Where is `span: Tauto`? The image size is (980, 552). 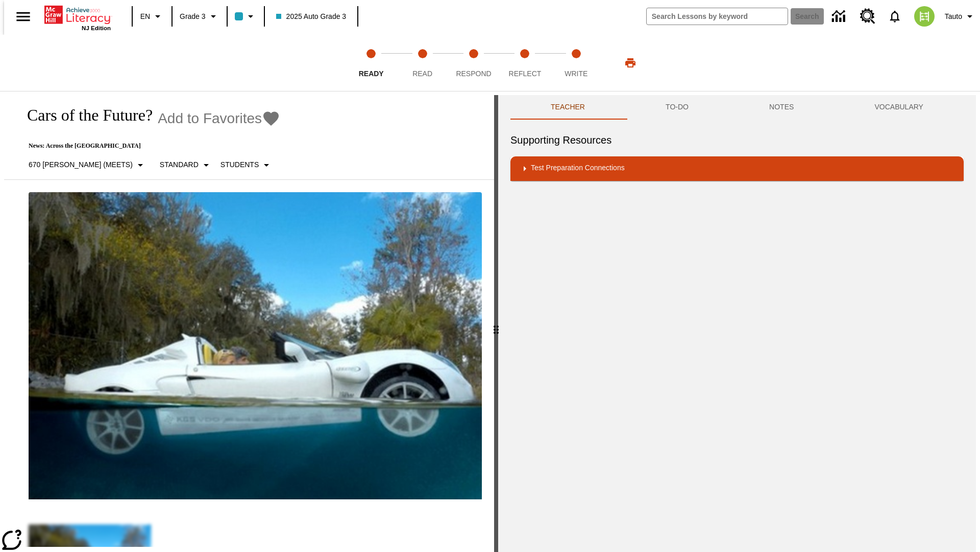
span: Tauto is located at coordinates (953, 16).